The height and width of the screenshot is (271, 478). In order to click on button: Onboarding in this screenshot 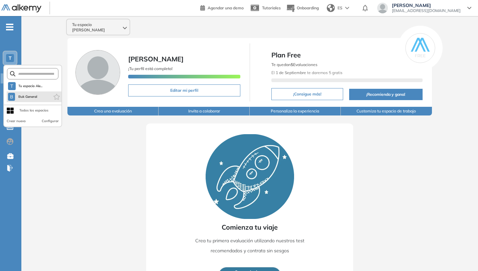, I will do `click(303, 8)`.